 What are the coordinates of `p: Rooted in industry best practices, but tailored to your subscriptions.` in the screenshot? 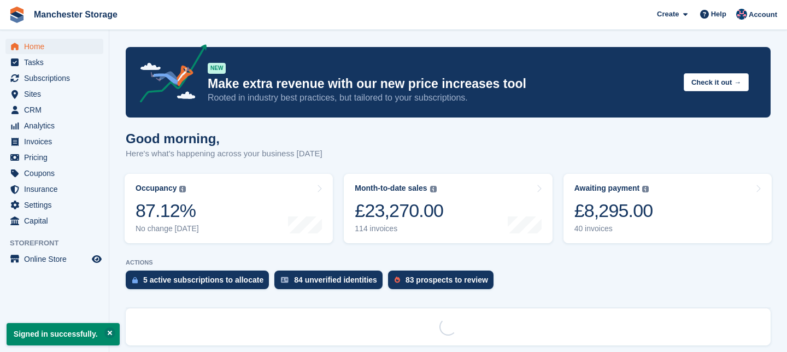 It's located at (441, 98).